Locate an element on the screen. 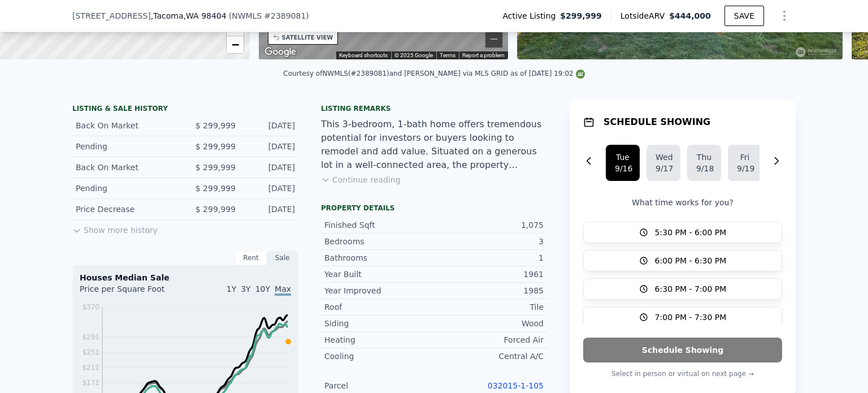 The image size is (868, 393). img: Google is located at coordinates (280, 52).